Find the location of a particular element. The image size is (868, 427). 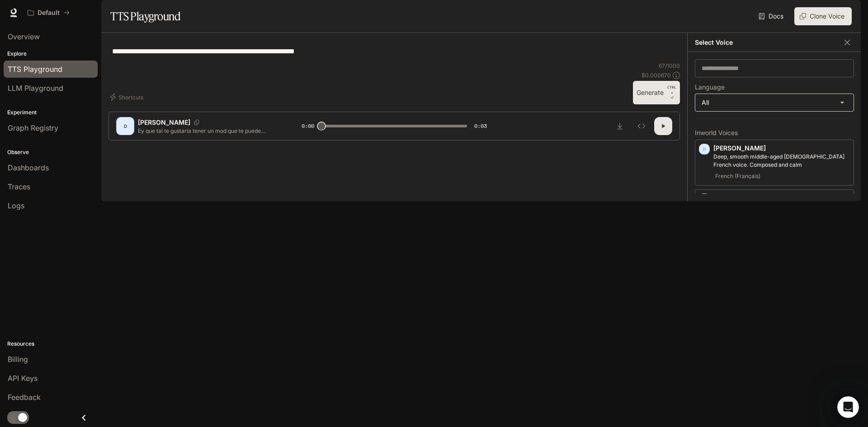

div: All is located at coordinates (774, 103).